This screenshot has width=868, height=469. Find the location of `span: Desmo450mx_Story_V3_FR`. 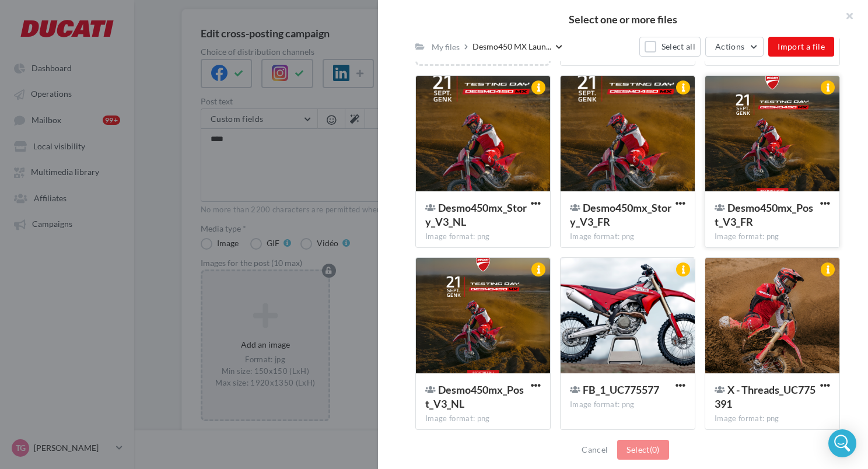

span: Desmo450mx_Story_V3_FR is located at coordinates (620, 215).